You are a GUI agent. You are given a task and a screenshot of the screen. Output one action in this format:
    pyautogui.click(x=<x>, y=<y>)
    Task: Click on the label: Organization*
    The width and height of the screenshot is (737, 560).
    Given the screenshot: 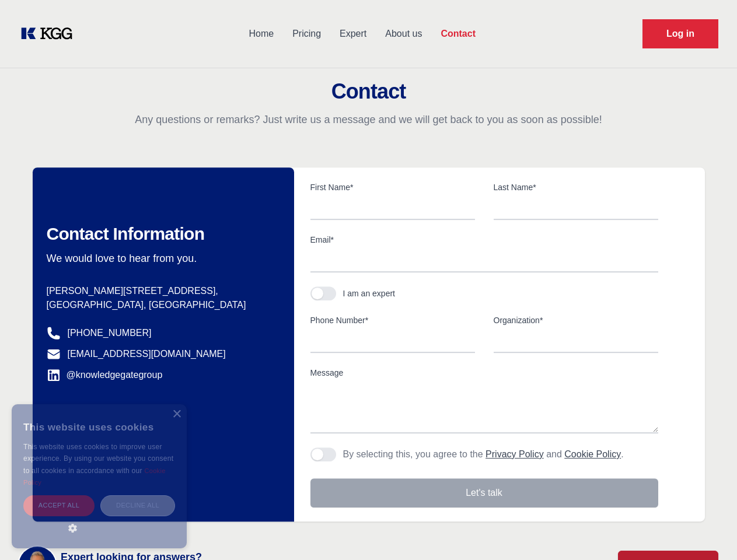 What is the action you would take?
    pyautogui.click(x=576, y=320)
    